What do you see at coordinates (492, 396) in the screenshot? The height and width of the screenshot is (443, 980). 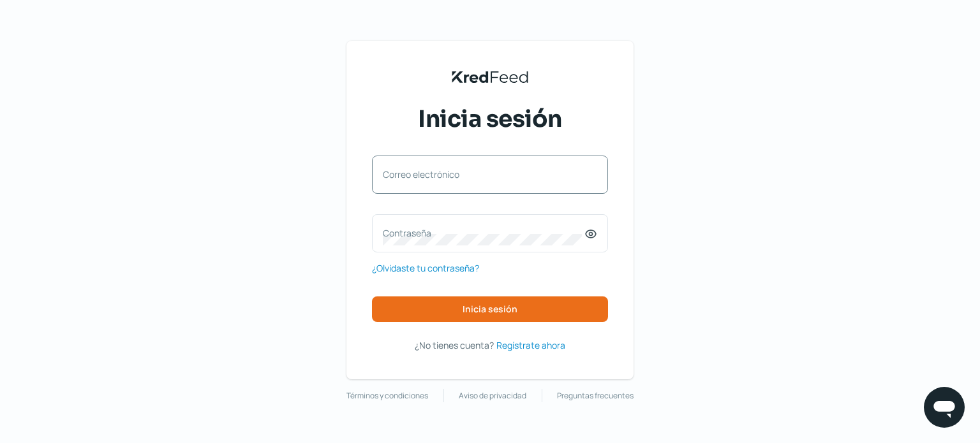 I see `a: Aviso de privacidad` at bounding box center [492, 396].